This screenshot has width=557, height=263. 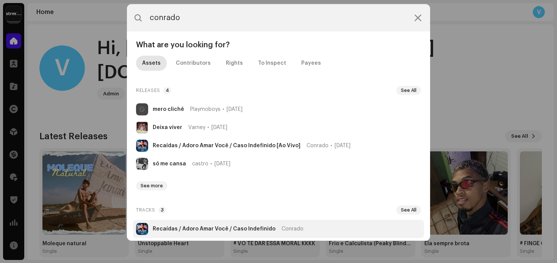 I want to click on strong: só me cansa, so click(x=169, y=164).